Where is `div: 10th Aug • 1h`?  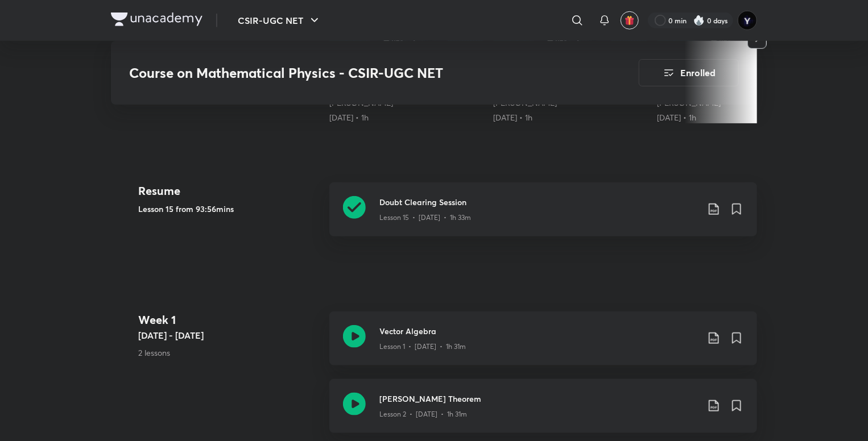 div: 10th Aug • 1h is located at coordinates (734, 118).